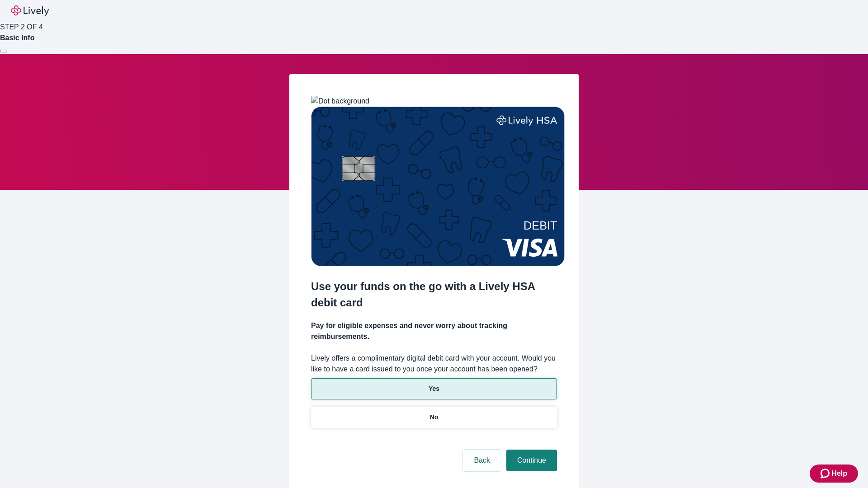  What do you see at coordinates (833, 474) in the screenshot?
I see `button: Zendesk support iconHelp` at bounding box center [833, 474].